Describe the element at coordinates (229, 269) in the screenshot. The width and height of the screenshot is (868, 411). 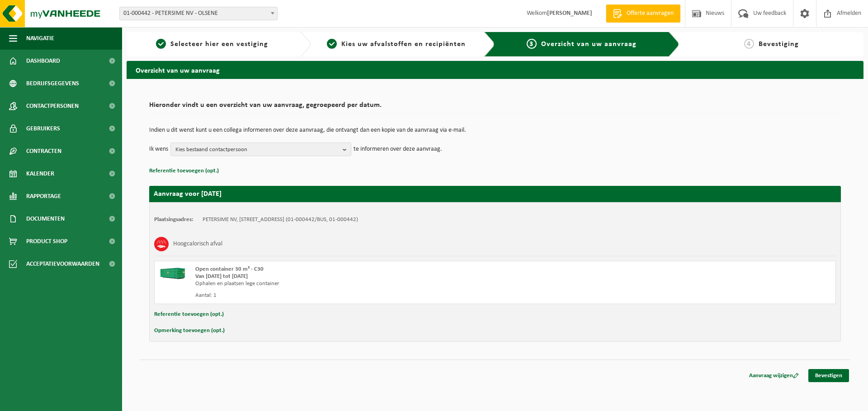
I see `span: Open container 30 m³ - C30` at that location.